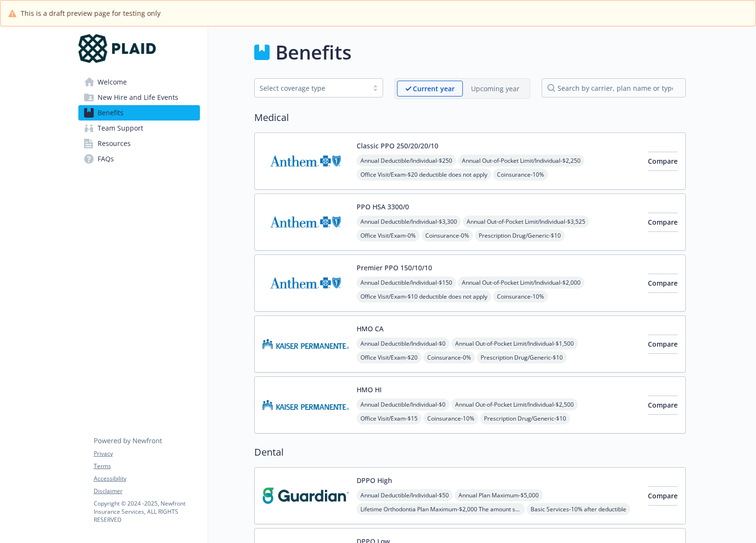  What do you see at coordinates (375, 480) in the screenshot?
I see `button: DPPO High` at bounding box center [375, 480].